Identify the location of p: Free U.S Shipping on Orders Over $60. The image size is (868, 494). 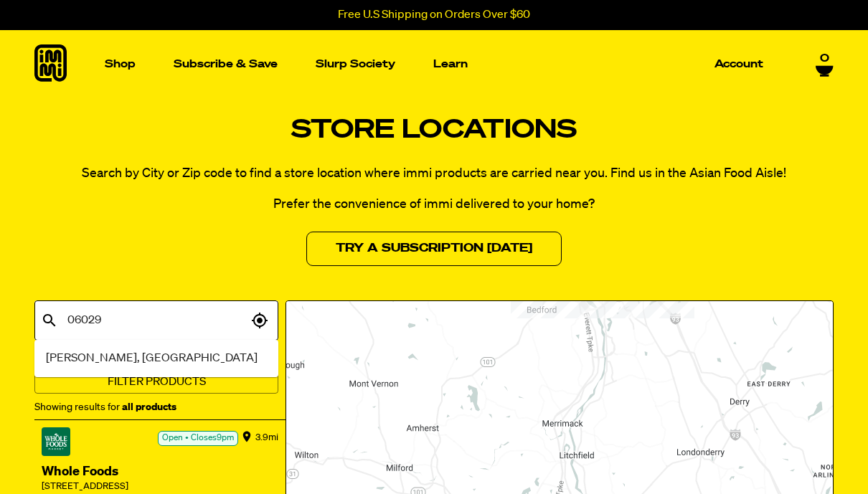
(434, 15).